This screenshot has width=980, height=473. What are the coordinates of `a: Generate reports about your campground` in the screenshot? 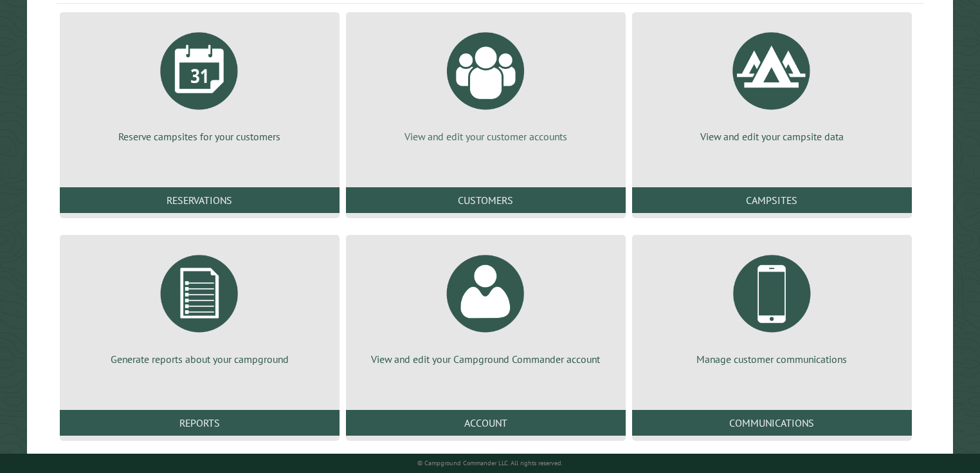 It's located at (199, 306).